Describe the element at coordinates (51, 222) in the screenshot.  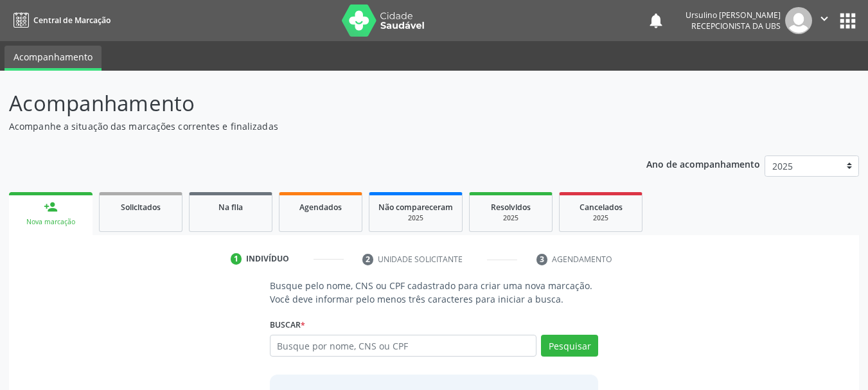
I see `div: Nova marcação` at that location.